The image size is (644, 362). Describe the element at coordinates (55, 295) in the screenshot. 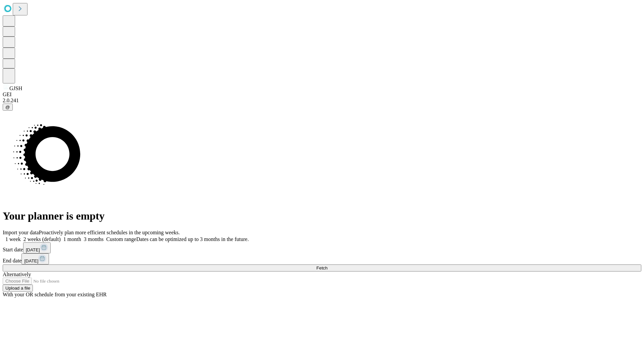

I see `span: With your OR schedule from your existing EHR` at that location.